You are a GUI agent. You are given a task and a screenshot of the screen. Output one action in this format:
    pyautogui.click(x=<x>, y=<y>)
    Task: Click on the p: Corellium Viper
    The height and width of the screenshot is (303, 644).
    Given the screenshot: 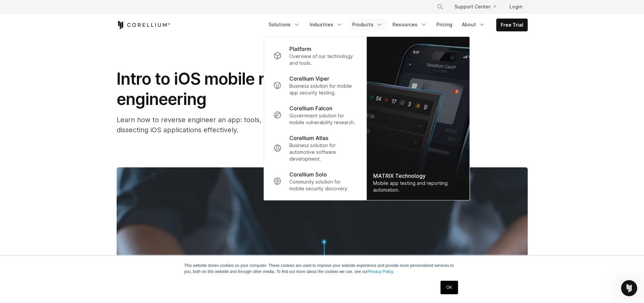 What is the action you would take?
    pyautogui.click(x=310, y=79)
    